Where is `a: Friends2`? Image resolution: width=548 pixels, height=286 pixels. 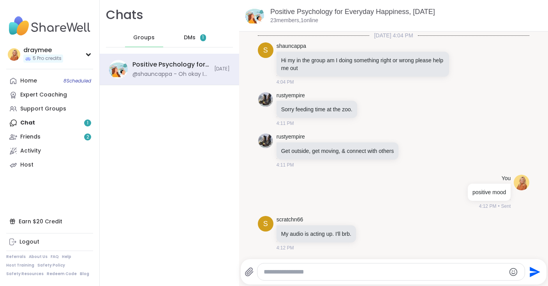
a: Friends2 is located at coordinates (49, 137).